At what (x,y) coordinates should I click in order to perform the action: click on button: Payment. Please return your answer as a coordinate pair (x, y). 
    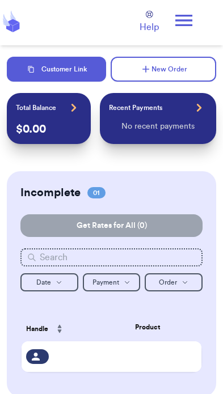
    Looking at the image, I should click on (112, 282).